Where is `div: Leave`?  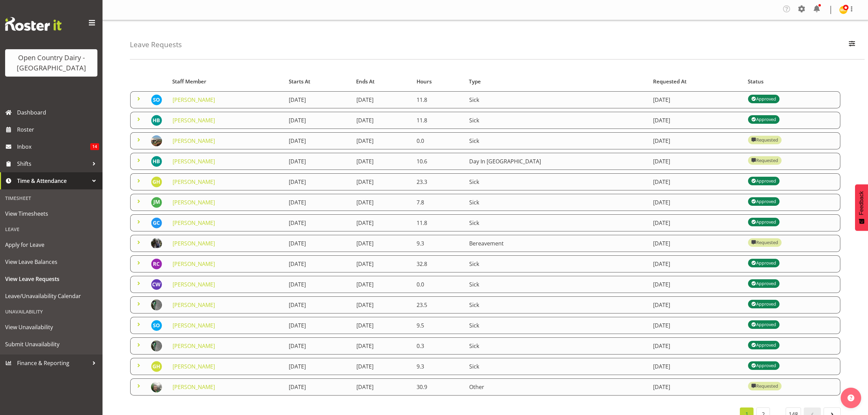 div: Leave is located at coordinates (51, 229).